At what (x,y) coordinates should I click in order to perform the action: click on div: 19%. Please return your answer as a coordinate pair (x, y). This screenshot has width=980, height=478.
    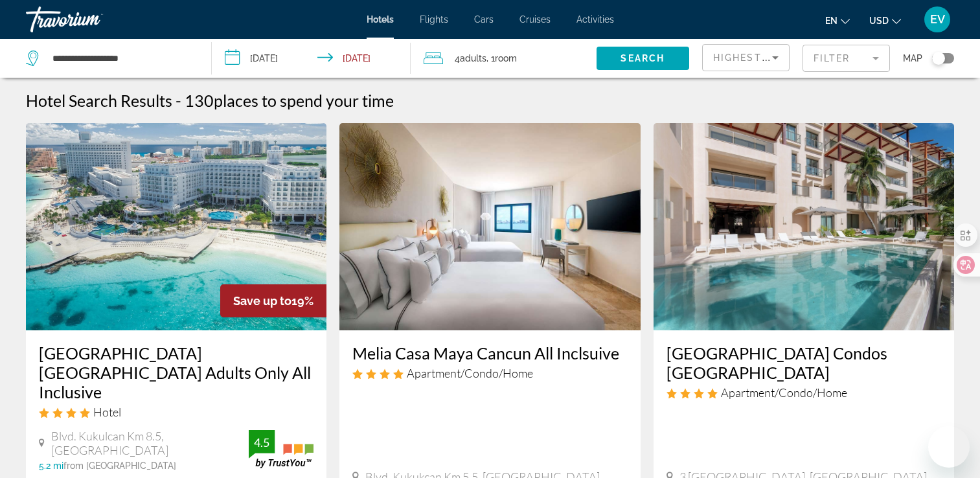
    Looking at the image, I should click on (273, 301).